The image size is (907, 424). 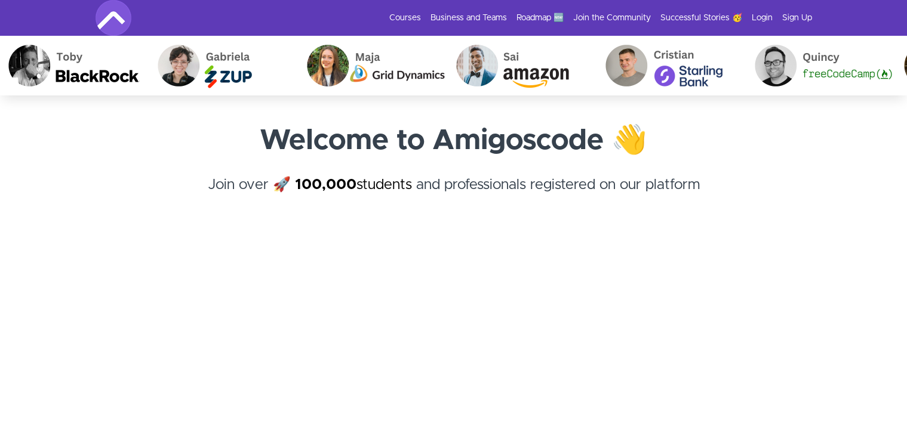 What do you see at coordinates (223, 66) in the screenshot?
I see `img: Gabriela` at bounding box center [223, 66].